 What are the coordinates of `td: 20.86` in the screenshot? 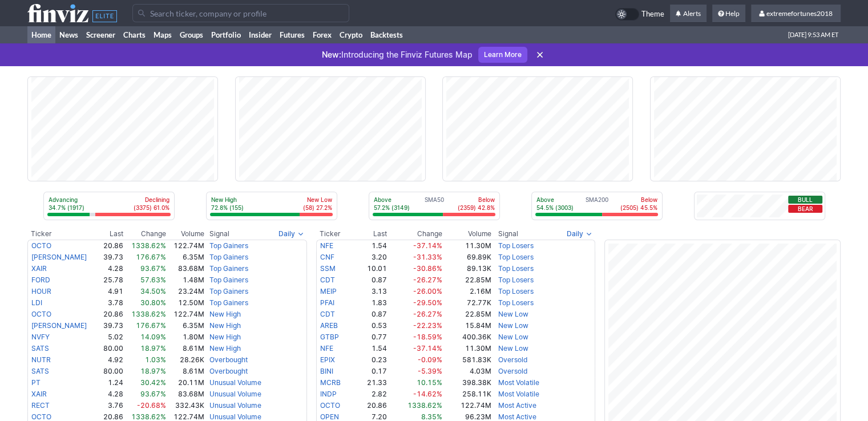 It's located at (371, 406).